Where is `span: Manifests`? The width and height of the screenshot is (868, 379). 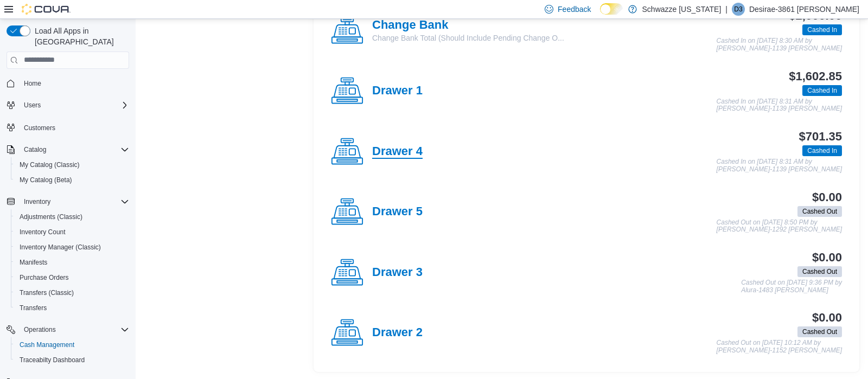 span: Manifests is located at coordinates (33, 262).